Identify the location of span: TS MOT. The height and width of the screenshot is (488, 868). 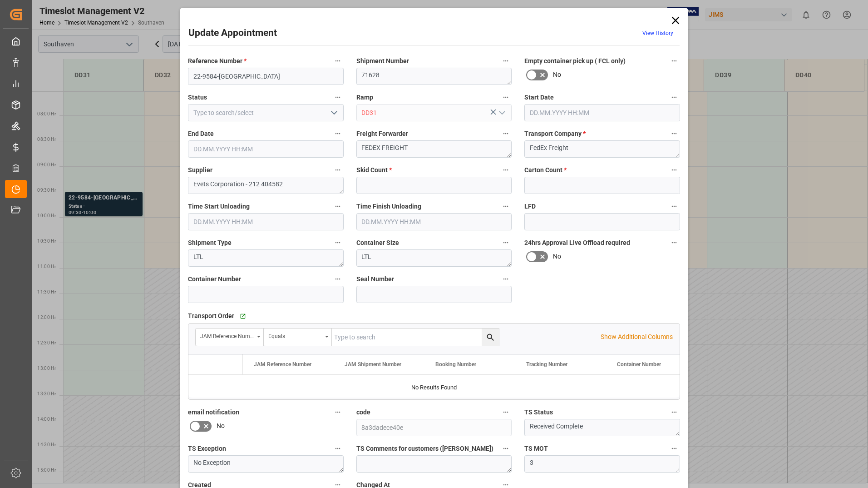
(536, 448).